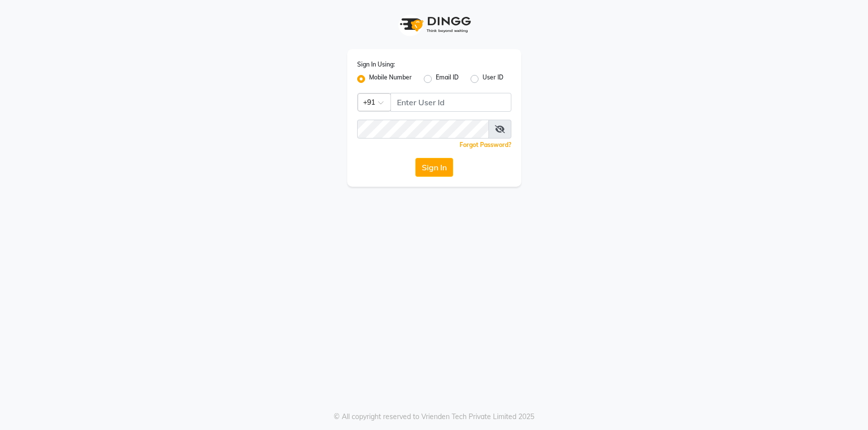  I want to click on a: Forgot Password?, so click(486, 144).